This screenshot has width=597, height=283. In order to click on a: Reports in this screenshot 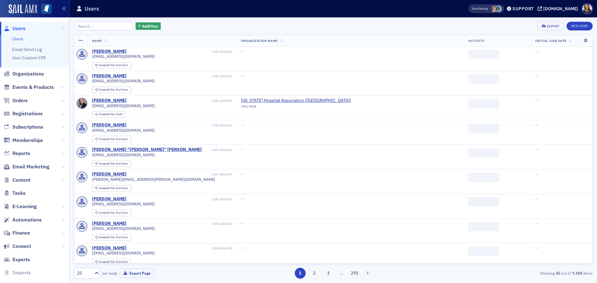, I will do `click(17, 153)`.